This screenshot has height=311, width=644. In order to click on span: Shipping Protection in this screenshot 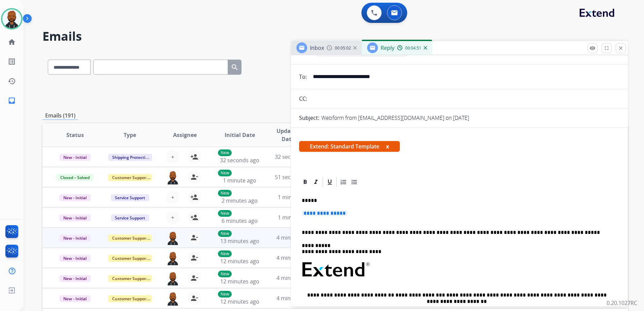, I will do `click(131, 157)`.